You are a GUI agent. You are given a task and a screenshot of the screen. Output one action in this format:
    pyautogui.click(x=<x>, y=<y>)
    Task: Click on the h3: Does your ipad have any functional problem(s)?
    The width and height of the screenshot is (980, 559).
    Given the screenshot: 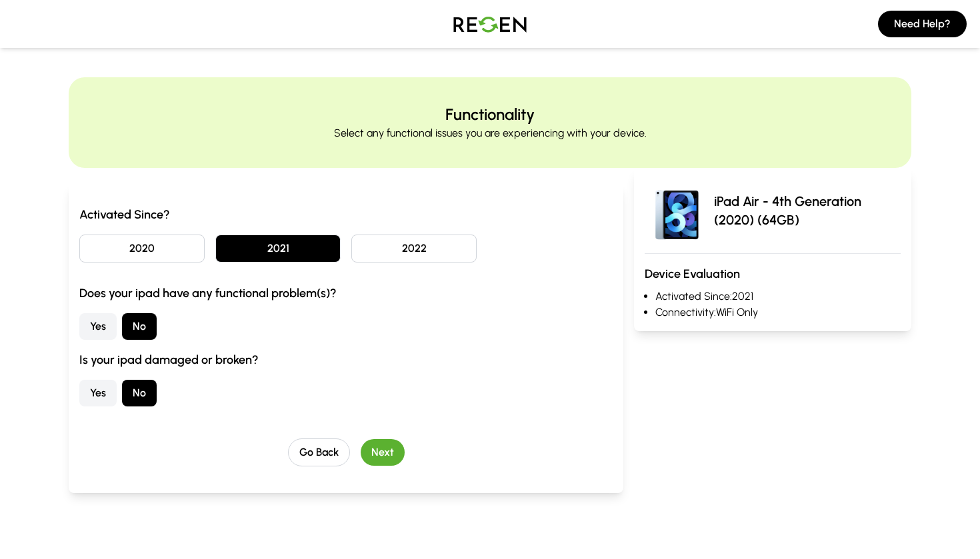 What is the action you would take?
    pyautogui.click(x=346, y=293)
    